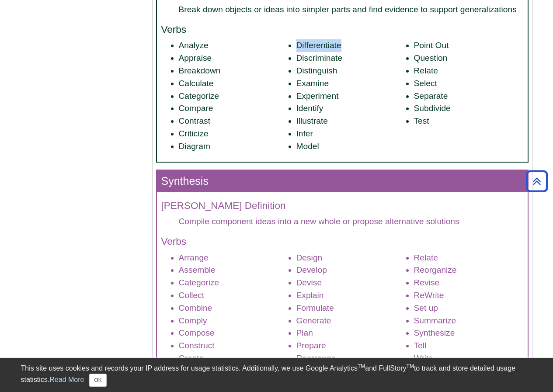 This screenshot has width=553, height=392. I want to click on li: Distinguish, so click(351, 71).